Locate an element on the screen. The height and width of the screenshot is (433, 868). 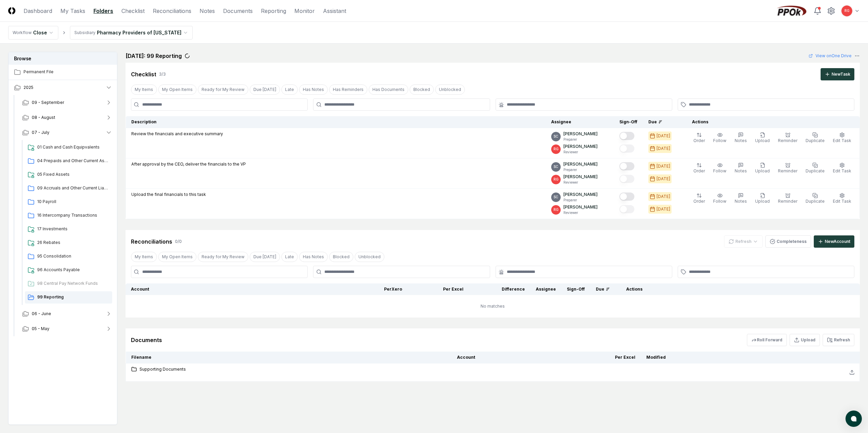
a: Assistant is located at coordinates (335, 11).